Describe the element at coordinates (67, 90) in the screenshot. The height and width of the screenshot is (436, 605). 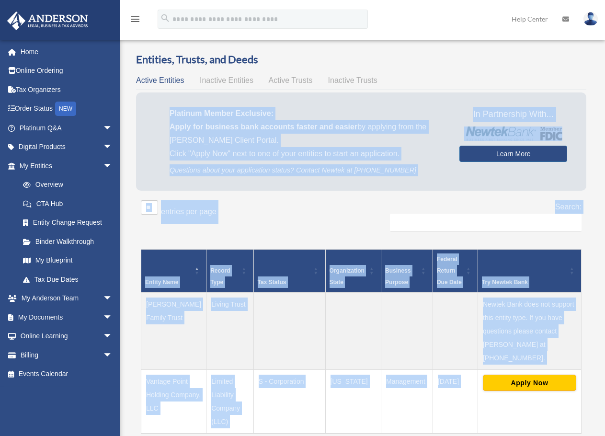
I see `a: Tax Organizers` at that location.